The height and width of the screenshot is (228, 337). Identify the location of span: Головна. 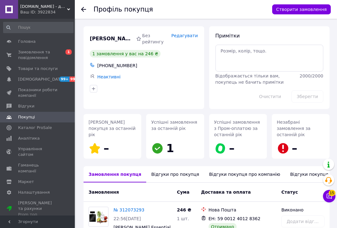
(27, 41).